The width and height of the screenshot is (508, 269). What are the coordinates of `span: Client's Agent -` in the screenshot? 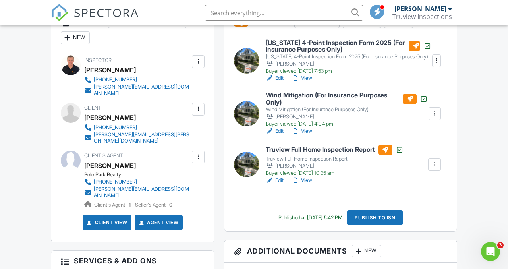 It's located at (113, 204).